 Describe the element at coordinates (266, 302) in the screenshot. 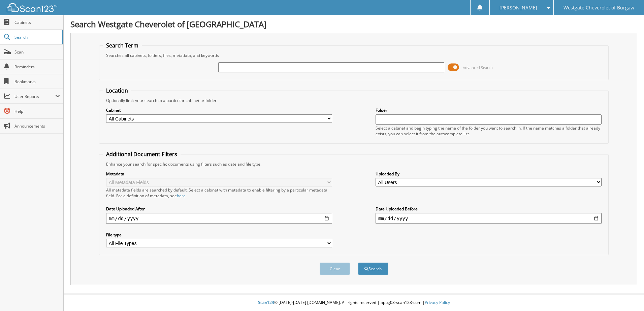

I see `span: Scan123` at that location.